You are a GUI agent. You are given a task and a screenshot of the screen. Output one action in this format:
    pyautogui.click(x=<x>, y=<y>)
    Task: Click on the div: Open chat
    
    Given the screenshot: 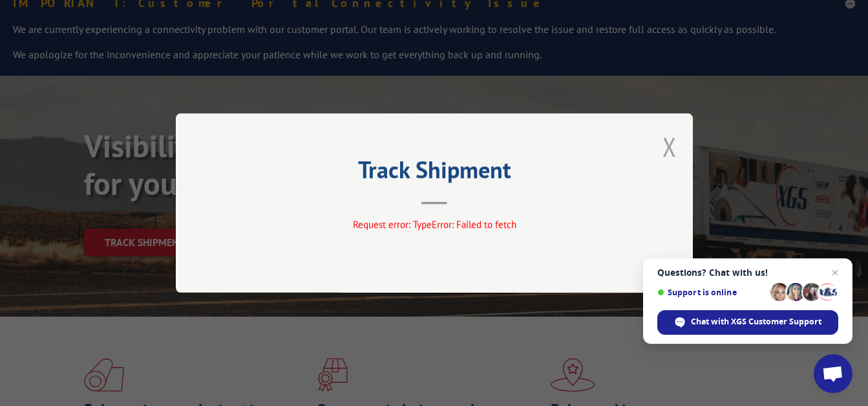 What is the action you would take?
    pyautogui.click(x=833, y=373)
    